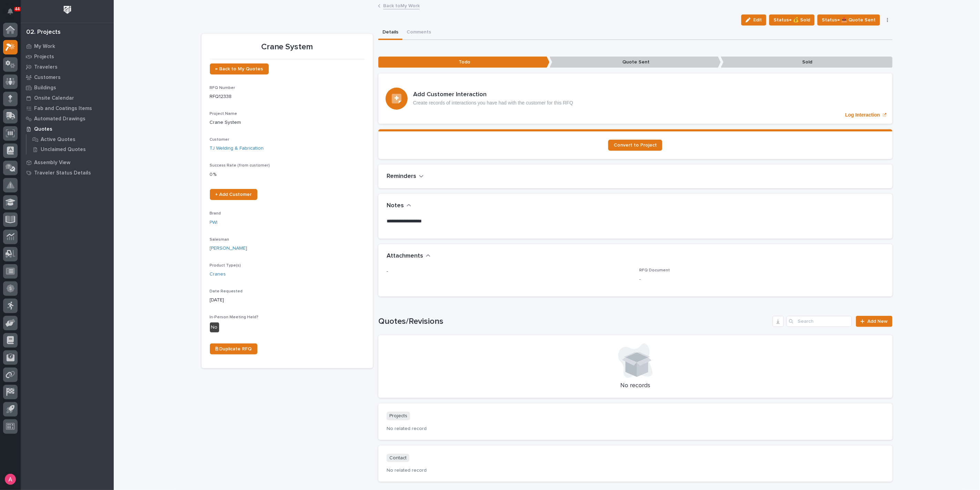  I want to click on span: In-Person Meeting Held?, so click(234, 317).